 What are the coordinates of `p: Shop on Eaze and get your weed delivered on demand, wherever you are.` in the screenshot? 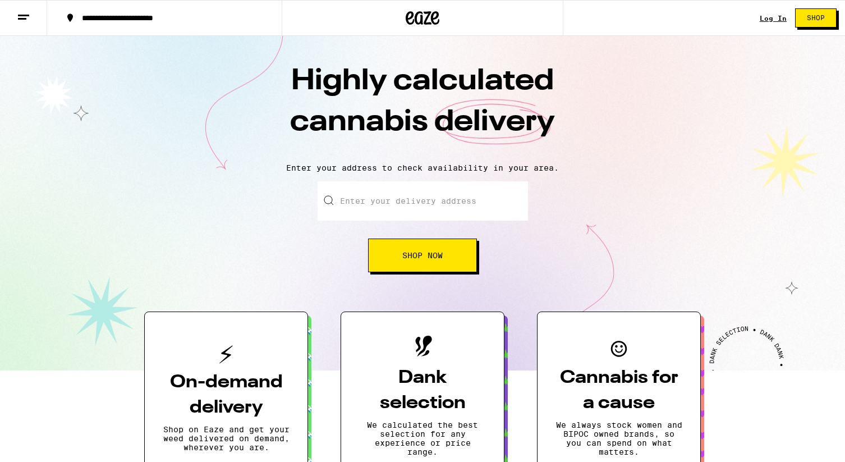 It's located at (226, 438).